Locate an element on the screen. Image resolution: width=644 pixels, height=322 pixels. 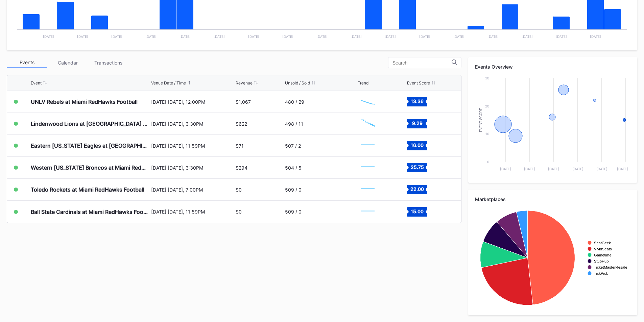
div: Trend is located at coordinates (363, 83).